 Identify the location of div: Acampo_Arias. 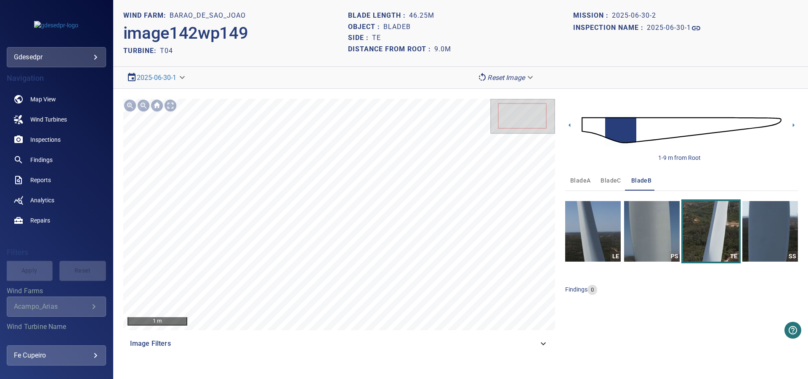
(51, 306).